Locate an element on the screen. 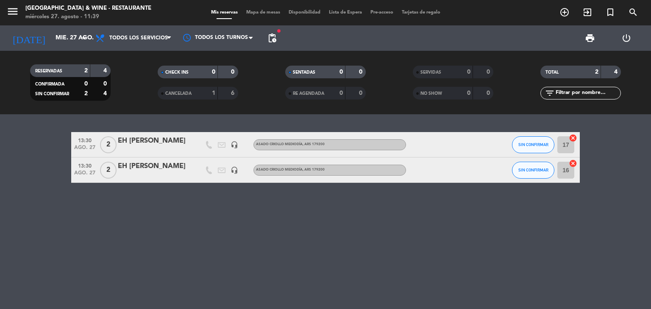  i: turned_in_not is located at coordinates (610, 12).